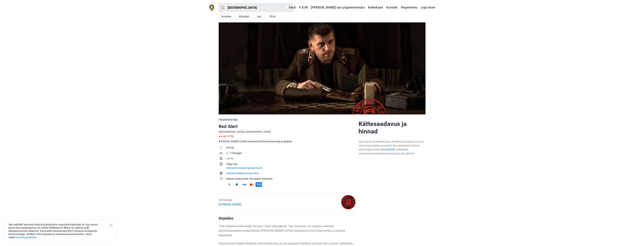 This screenshot has width=644, height=246. Describe the element at coordinates (272, 17) in the screenshot. I see `button: Filtrid` at that location.